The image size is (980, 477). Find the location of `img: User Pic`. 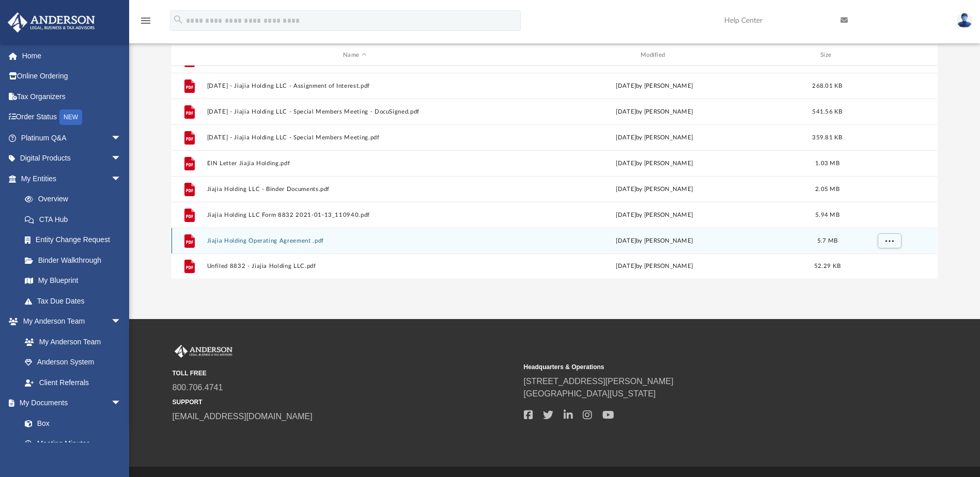

img: User Pic is located at coordinates (965, 20).